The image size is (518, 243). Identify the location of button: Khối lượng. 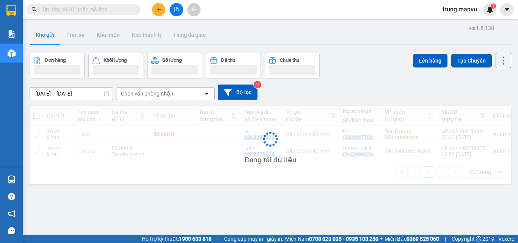
(116, 66).